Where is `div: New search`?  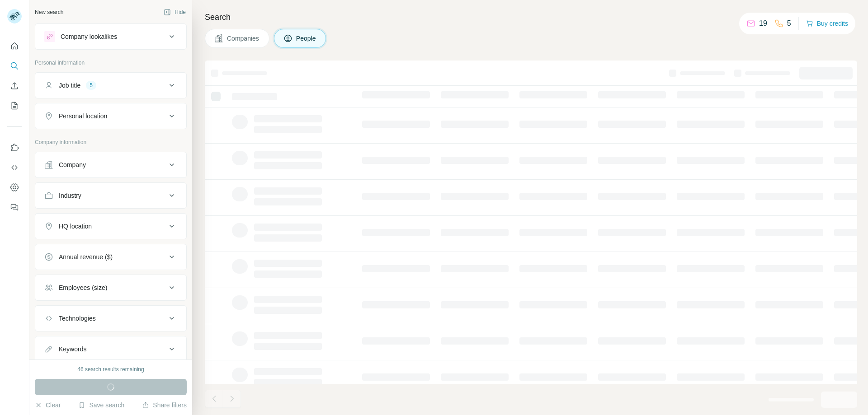 div: New search is located at coordinates (49, 12).